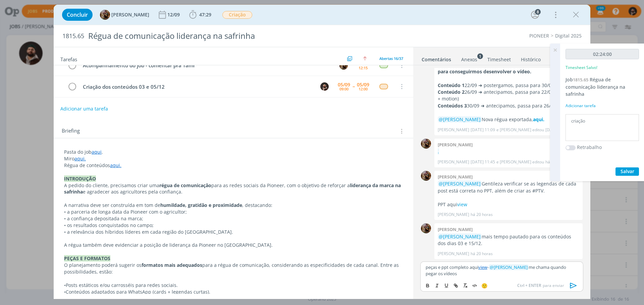 The image size is (644, 305). Describe the element at coordinates (452, 106) in the screenshot. I see `strong: Conteúdos 3` at that location.